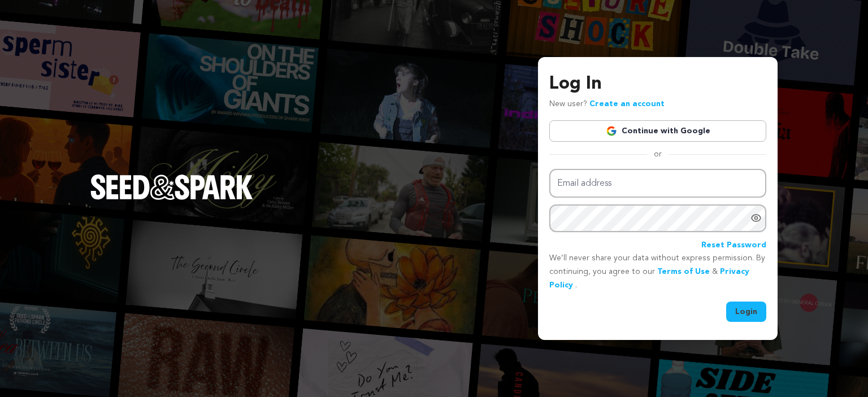 This screenshot has height=397, width=868. Describe the element at coordinates (657, 154) in the screenshot. I see `span: or` at that location.